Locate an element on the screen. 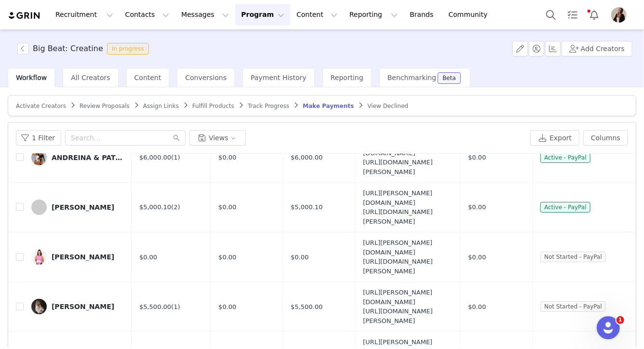  span: Conversions is located at coordinates (206, 77).